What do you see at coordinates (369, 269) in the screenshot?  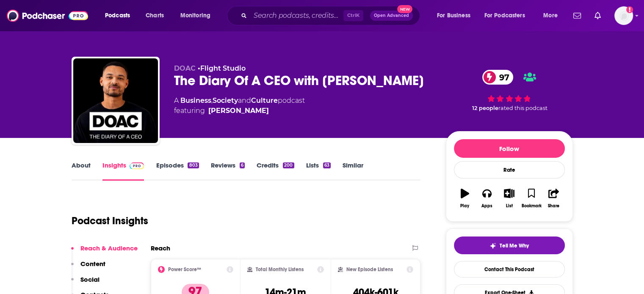 I see `h2: New Episode Listens` at bounding box center [369, 269].